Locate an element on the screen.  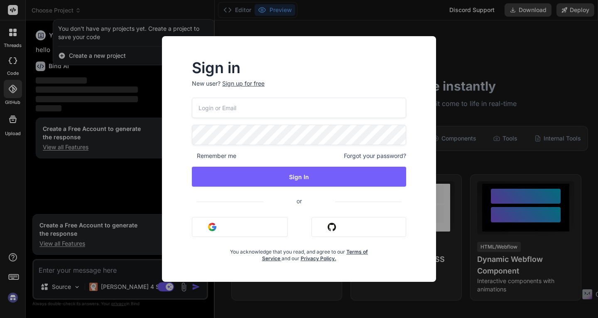
p: New user? is located at coordinates (299, 89).